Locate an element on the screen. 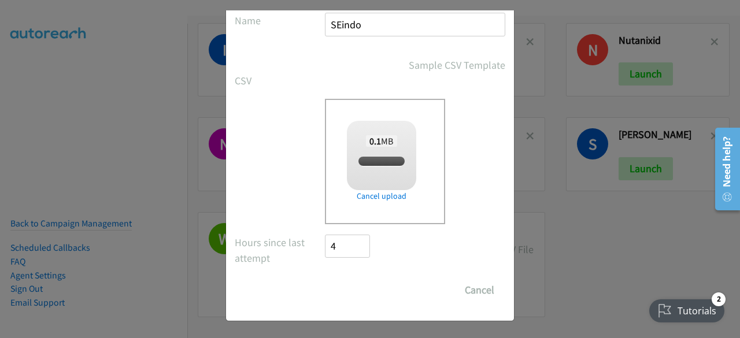 This screenshot has height=338, width=740. a: Cancel upload is located at coordinates (382, 196).